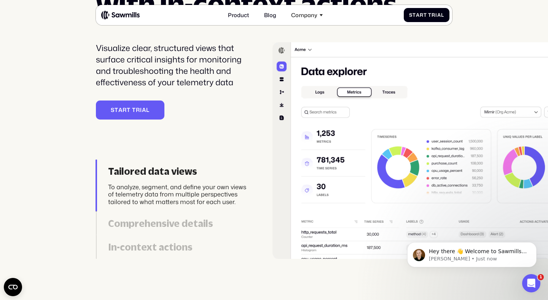 This screenshot has width=548, height=300. What do you see at coordinates (181, 223) in the screenshot?
I see `div: Comprehensive details` at bounding box center [181, 223].